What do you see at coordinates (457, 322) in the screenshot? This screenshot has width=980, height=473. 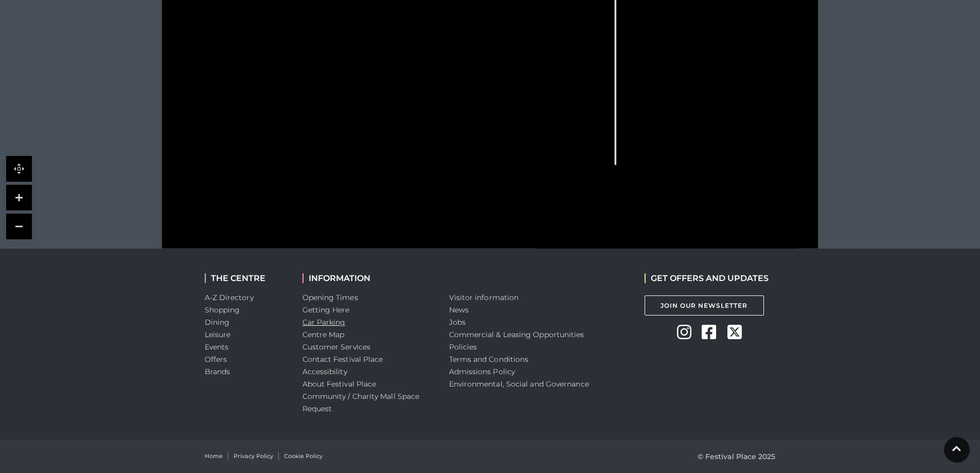 I see `a: Jobs` at bounding box center [457, 322].